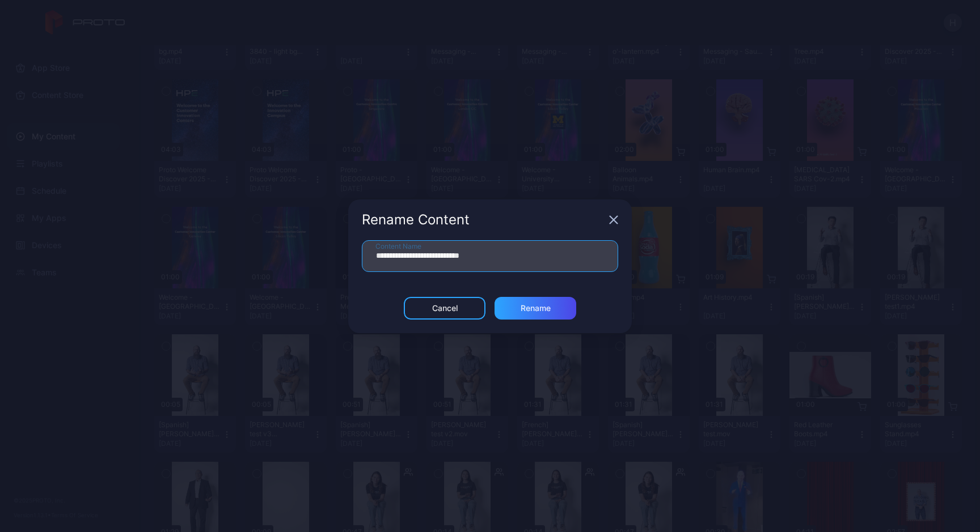 The height and width of the screenshot is (532, 980). I want to click on input: Content Name, so click(490, 256).